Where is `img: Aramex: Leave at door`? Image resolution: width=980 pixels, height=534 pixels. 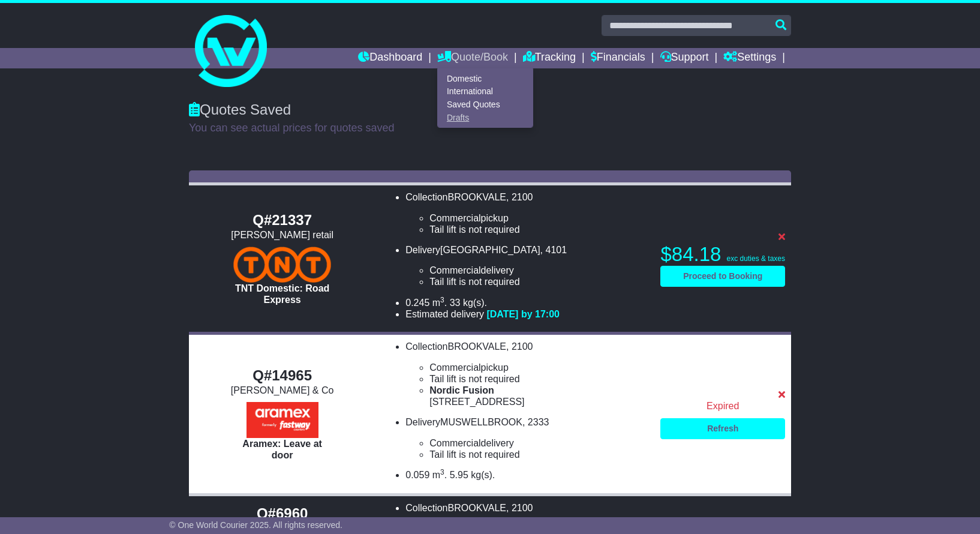
img: Aramex: Leave at door is located at coordinates (283, 420).